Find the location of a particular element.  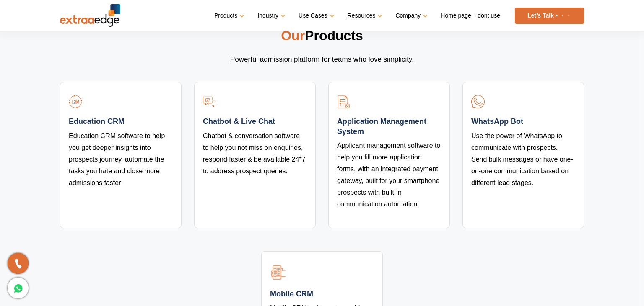

a: Resources is located at coordinates (364, 15).